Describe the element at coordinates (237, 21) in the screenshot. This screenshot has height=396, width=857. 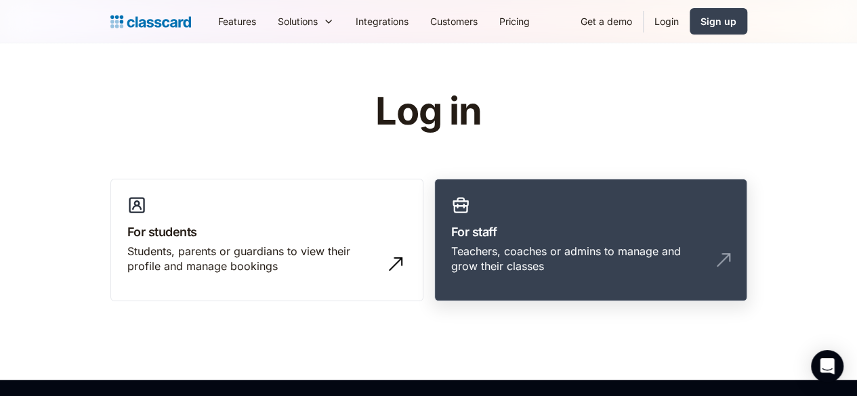
I see `a: Features` at that location.